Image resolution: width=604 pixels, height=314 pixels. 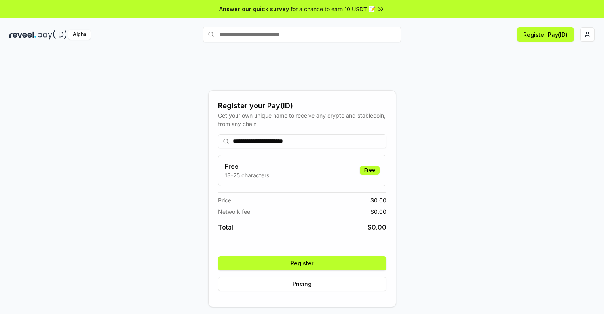 I want to click on h3: Free, so click(x=247, y=166).